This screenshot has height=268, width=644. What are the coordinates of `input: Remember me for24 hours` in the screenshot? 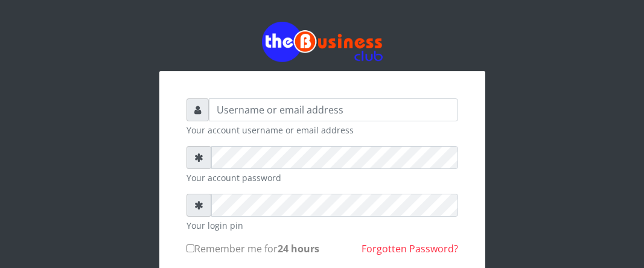 It's located at (190, 248).